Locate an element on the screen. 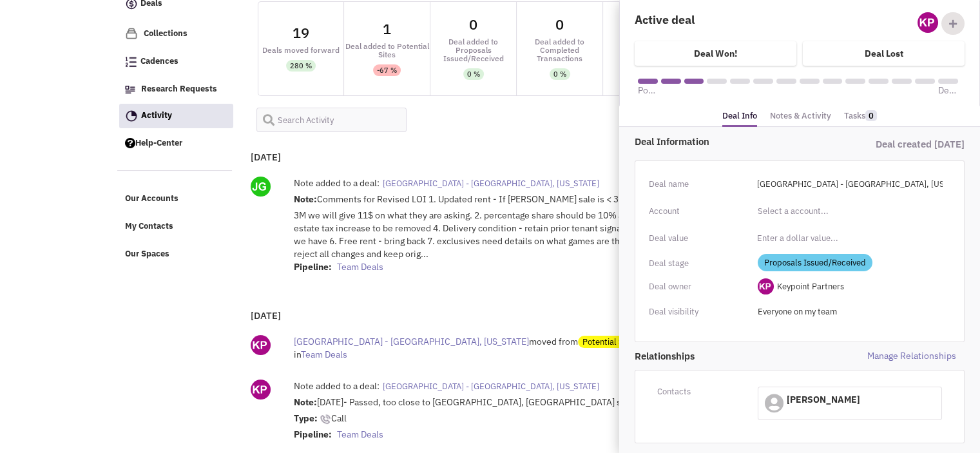 The height and width of the screenshot is (453, 980). div: Contacts is located at coordinates (700, 392).